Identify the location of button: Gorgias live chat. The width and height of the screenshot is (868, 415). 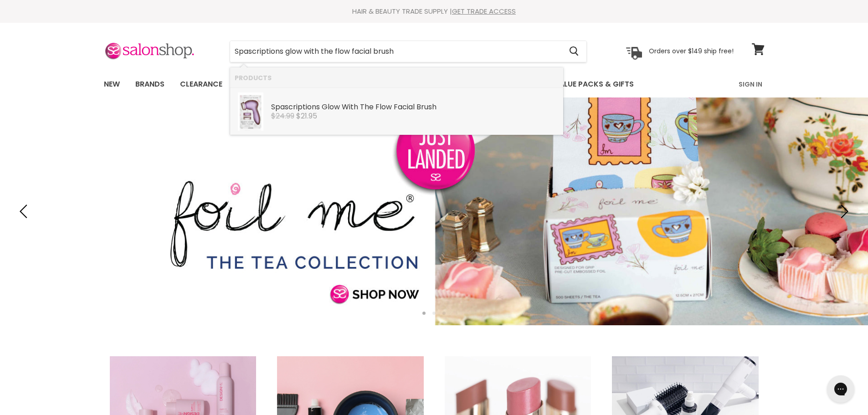
(18, 17).